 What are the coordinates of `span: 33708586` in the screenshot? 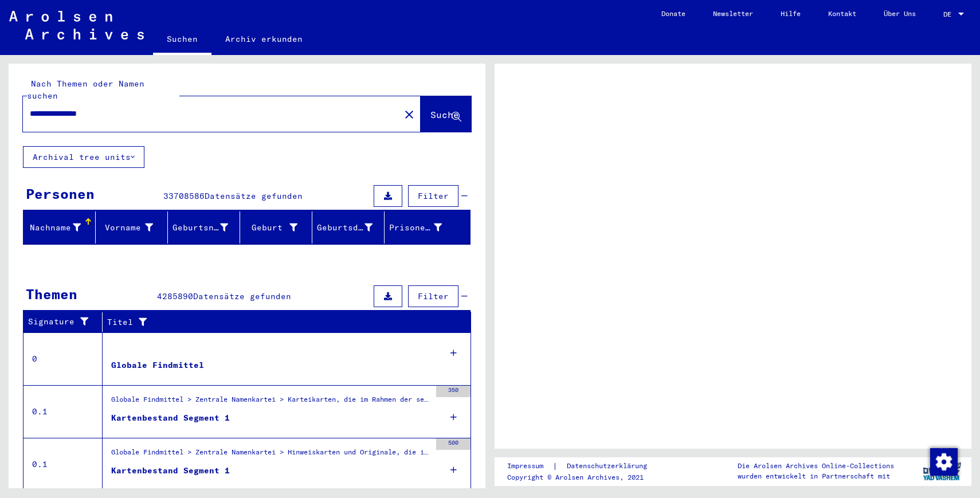 It's located at (184, 196).